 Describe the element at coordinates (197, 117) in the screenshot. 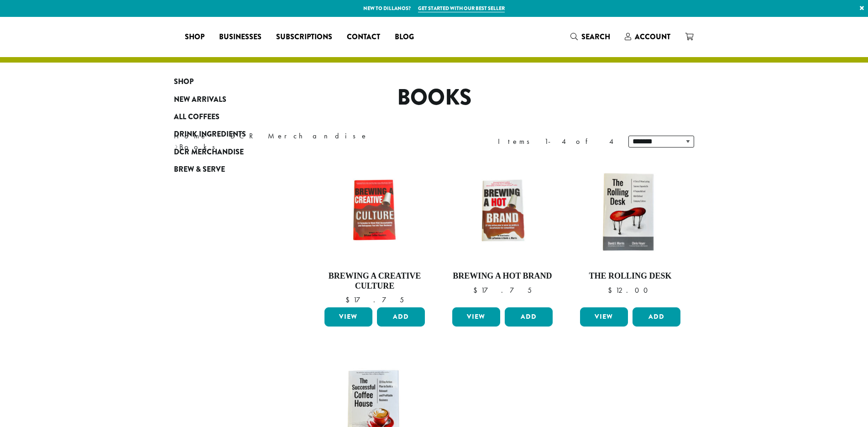

I see `span: All Coffees` at that location.